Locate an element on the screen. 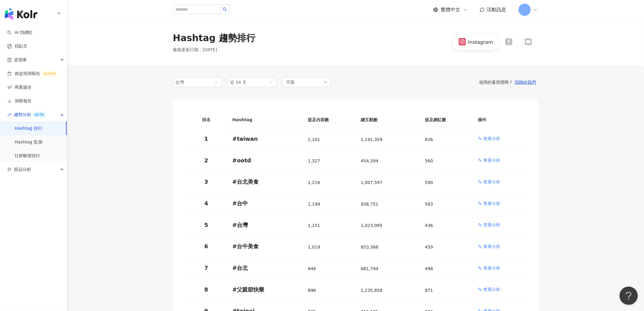 The height and width of the screenshot is (311, 644). span: 853,366 is located at coordinates (370, 247).